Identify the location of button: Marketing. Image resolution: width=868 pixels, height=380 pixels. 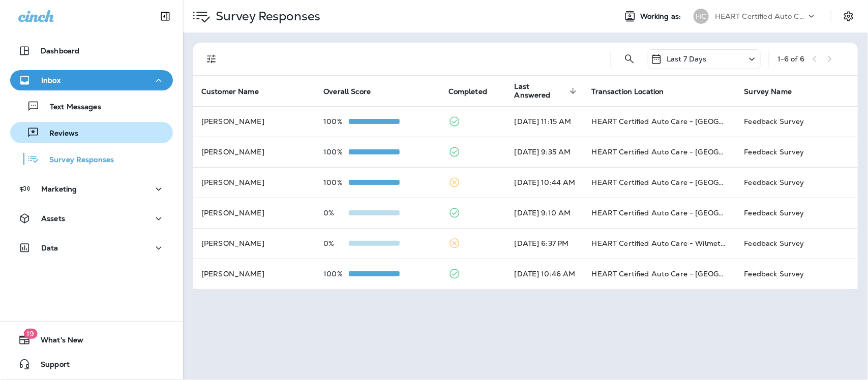
(92, 189).